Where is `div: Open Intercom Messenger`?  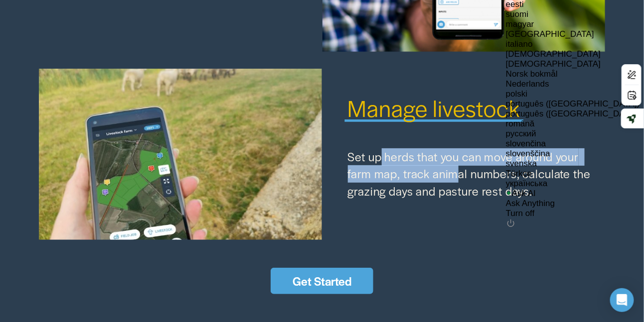 div: Open Intercom Messenger is located at coordinates (622, 300).